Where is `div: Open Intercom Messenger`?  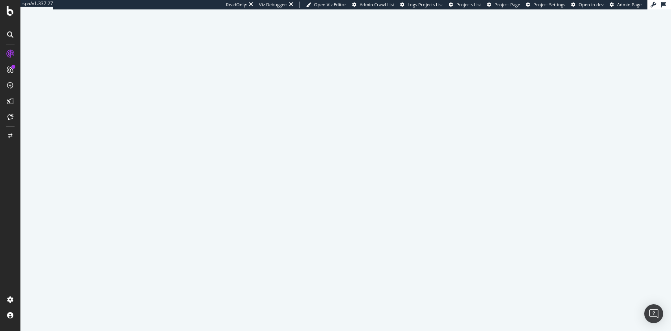 div: Open Intercom Messenger is located at coordinates (654, 314).